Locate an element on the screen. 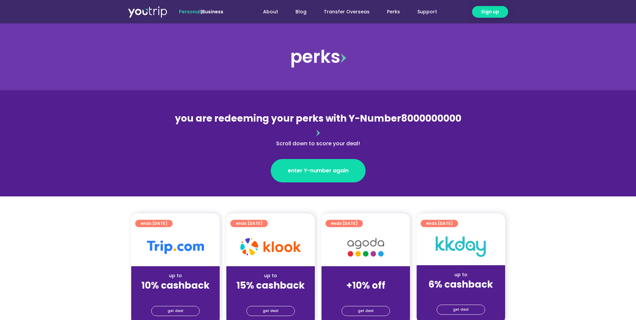 The image size is (636, 320). strong: 10% cashback is located at coordinates (175, 285).